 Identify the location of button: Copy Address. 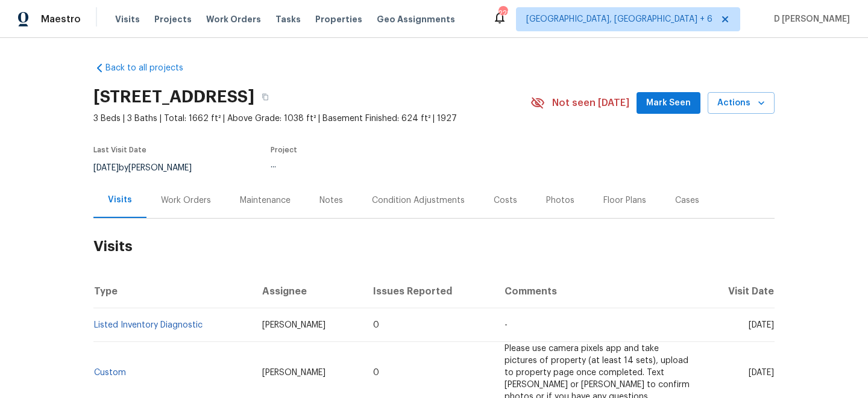
(265, 97).